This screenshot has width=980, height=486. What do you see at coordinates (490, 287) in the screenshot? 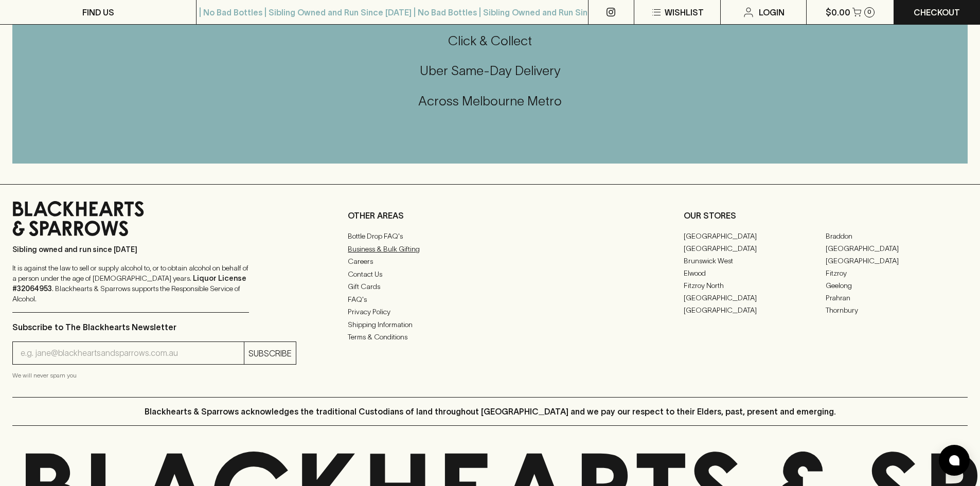
I see `a: Gift Cards` at bounding box center [490, 287].